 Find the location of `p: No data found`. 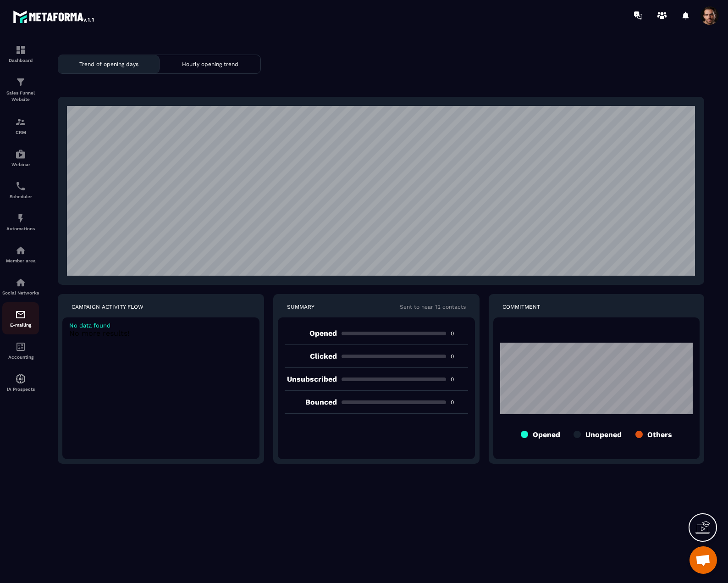

p: No data found is located at coordinates (161, 325).